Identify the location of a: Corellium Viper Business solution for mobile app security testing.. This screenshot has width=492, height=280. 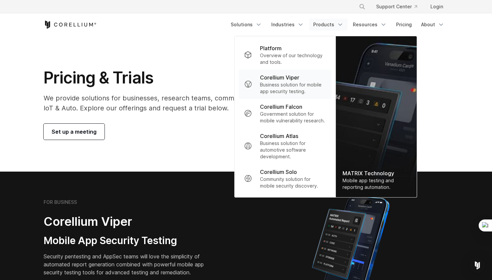
(285, 84).